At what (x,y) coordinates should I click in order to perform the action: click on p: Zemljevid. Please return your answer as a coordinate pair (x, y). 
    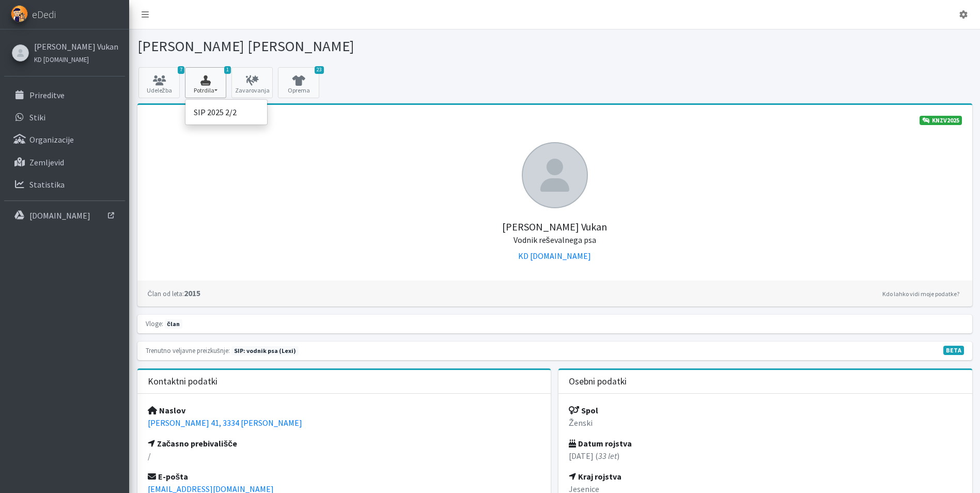
    Looking at the image, I should click on (47, 162).